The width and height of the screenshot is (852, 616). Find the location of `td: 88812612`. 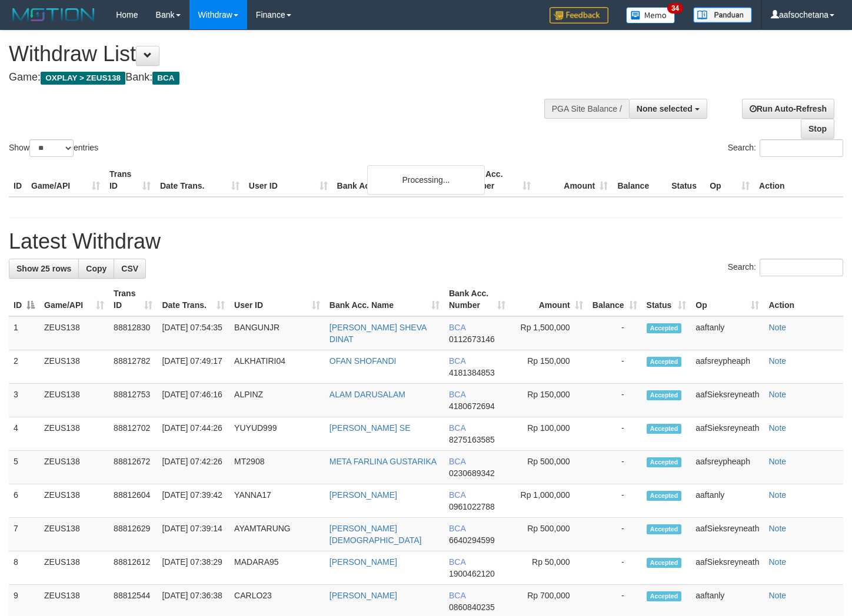

td: 88812612 is located at coordinates (133, 568).